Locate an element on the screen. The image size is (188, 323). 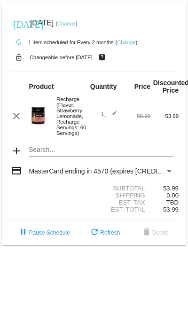
strong: Price is located at coordinates (142, 86).